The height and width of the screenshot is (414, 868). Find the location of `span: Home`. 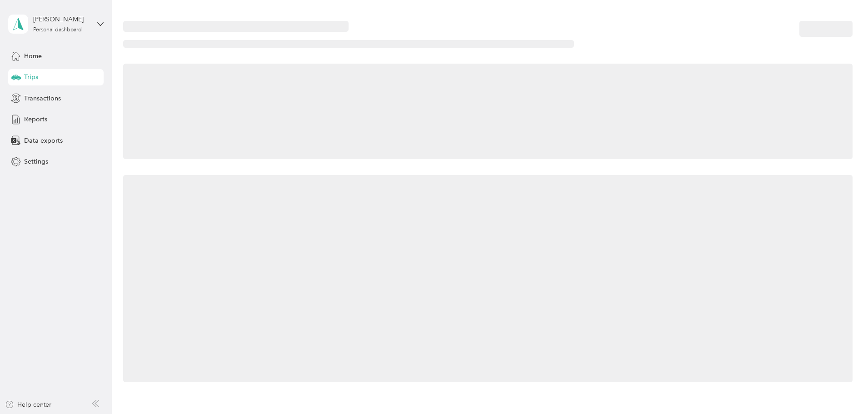

span: Home is located at coordinates (33, 56).